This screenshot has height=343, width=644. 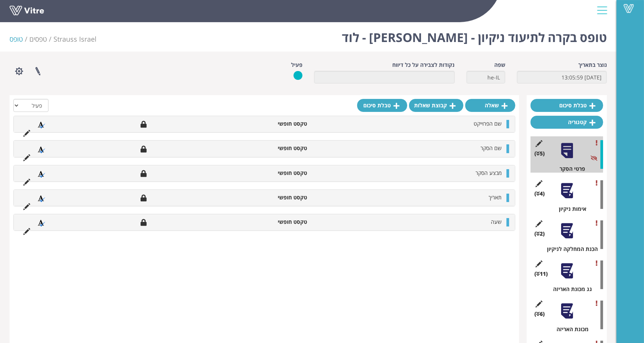 What do you see at coordinates (488, 172) in the screenshot?
I see `span: מבצע הסקר` at bounding box center [488, 172].